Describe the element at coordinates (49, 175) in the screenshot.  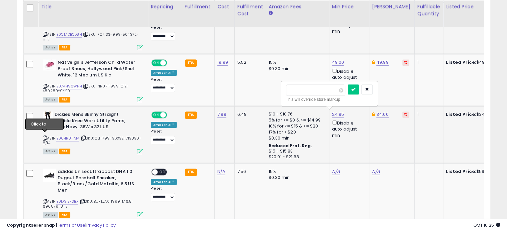
I see `img: 31Al9vSnebL._SL40_.jpg` at that location.